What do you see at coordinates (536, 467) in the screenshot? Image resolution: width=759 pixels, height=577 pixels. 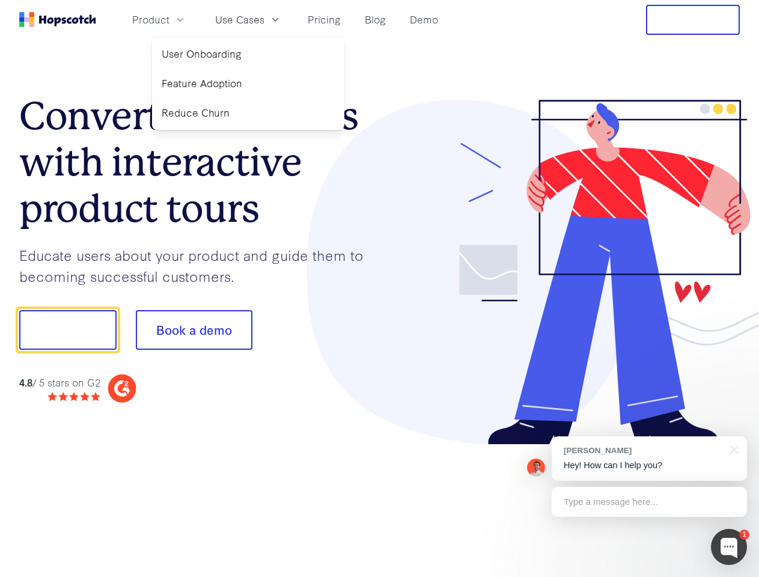 I see `img: Mark Spera` at bounding box center [536, 467].